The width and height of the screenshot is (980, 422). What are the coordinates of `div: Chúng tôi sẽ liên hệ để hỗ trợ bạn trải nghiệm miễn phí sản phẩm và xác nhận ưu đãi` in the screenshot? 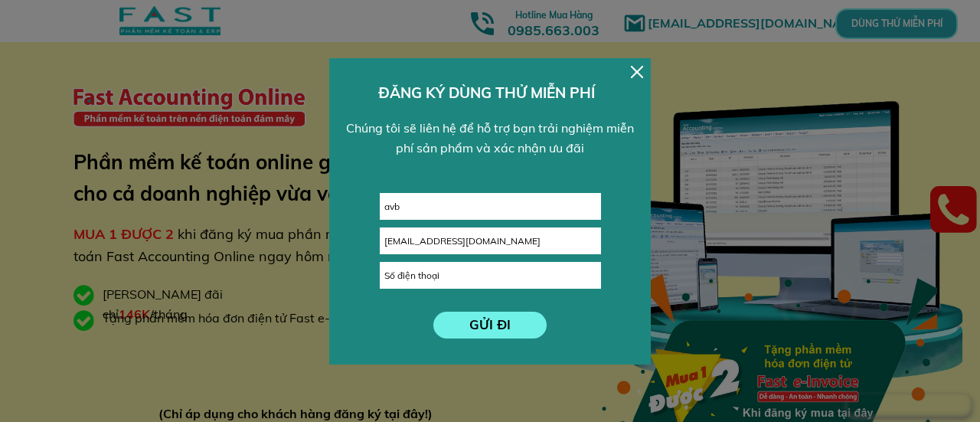 It's located at (490, 138).